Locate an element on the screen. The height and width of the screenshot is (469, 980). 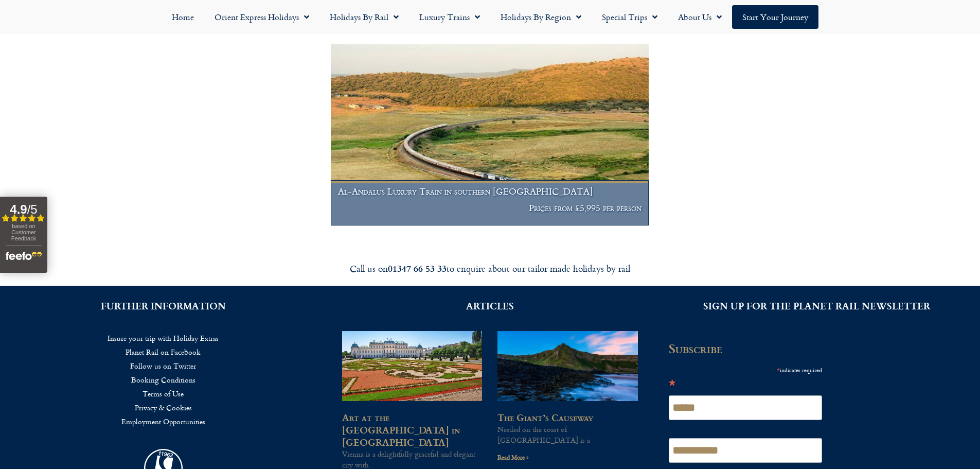
h2: ARTICLES is located at coordinates (490, 305).